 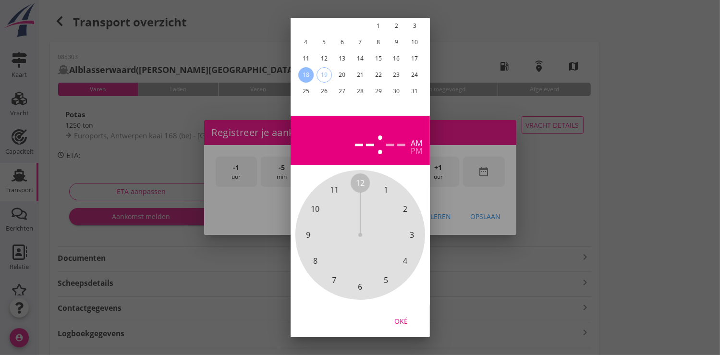 What do you see at coordinates (306, 42) in the screenshot?
I see `button: 4` at bounding box center [306, 42].